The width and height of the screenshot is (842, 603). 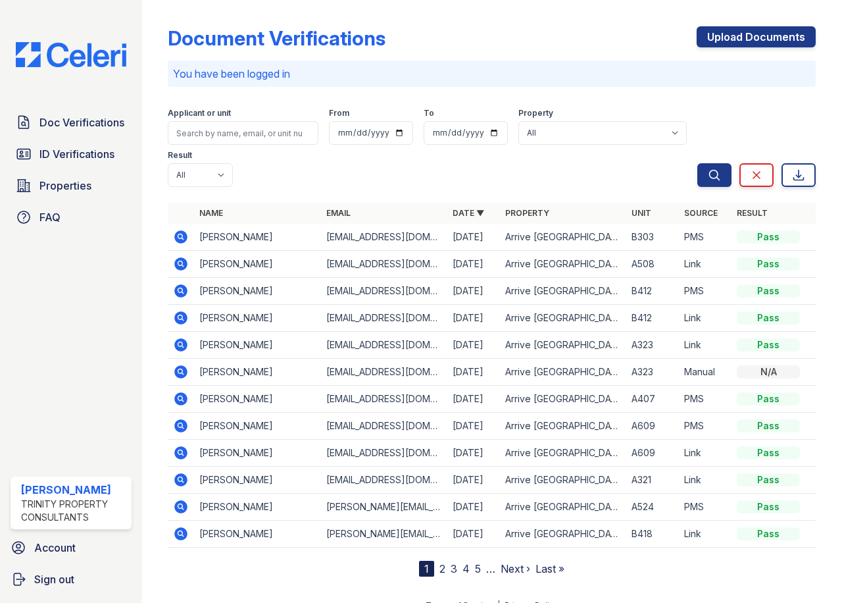 What do you see at coordinates (642, 213) in the screenshot?
I see `a: Unit` at bounding box center [642, 213].